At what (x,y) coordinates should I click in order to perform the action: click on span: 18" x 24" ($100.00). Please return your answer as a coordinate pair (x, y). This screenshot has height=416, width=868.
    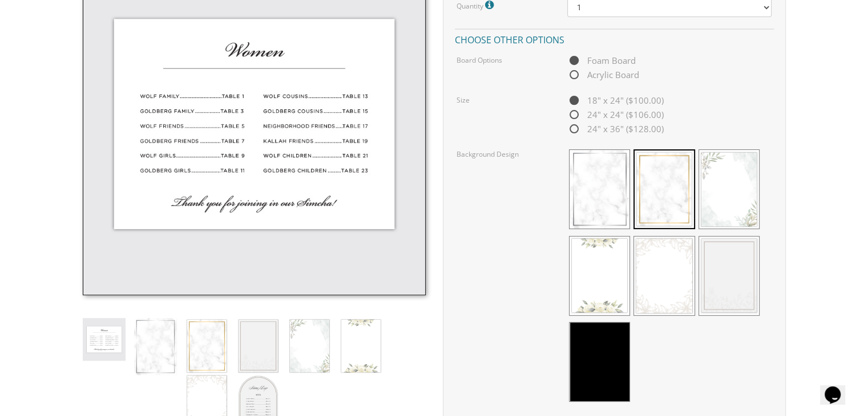
    Looking at the image, I should click on (615, 100).